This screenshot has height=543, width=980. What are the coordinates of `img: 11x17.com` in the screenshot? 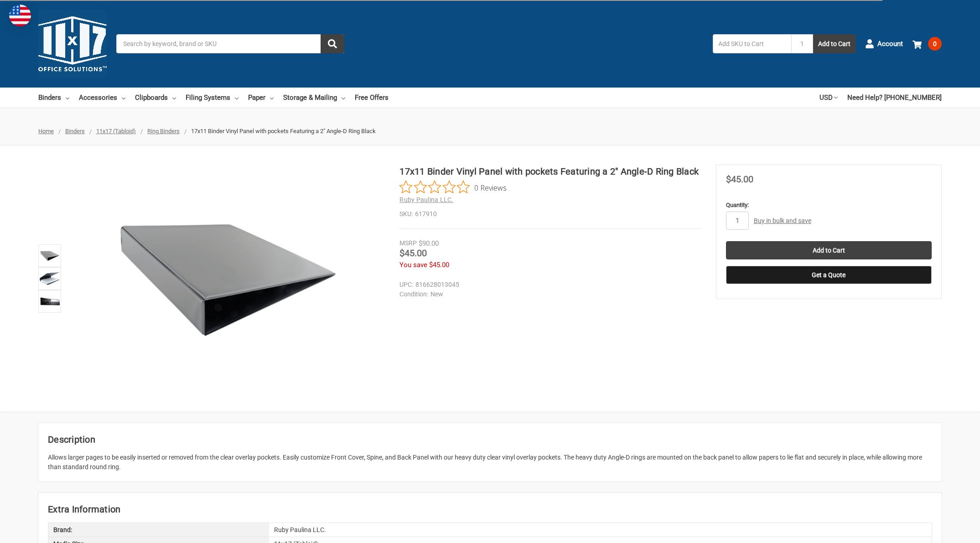 It's located at (73, 44).